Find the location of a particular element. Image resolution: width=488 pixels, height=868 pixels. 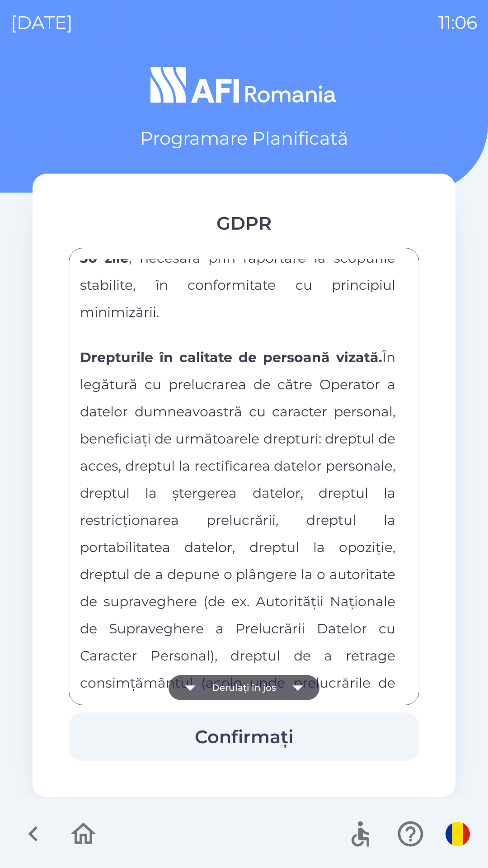

img: Logo is located at coordinates (244, 85).